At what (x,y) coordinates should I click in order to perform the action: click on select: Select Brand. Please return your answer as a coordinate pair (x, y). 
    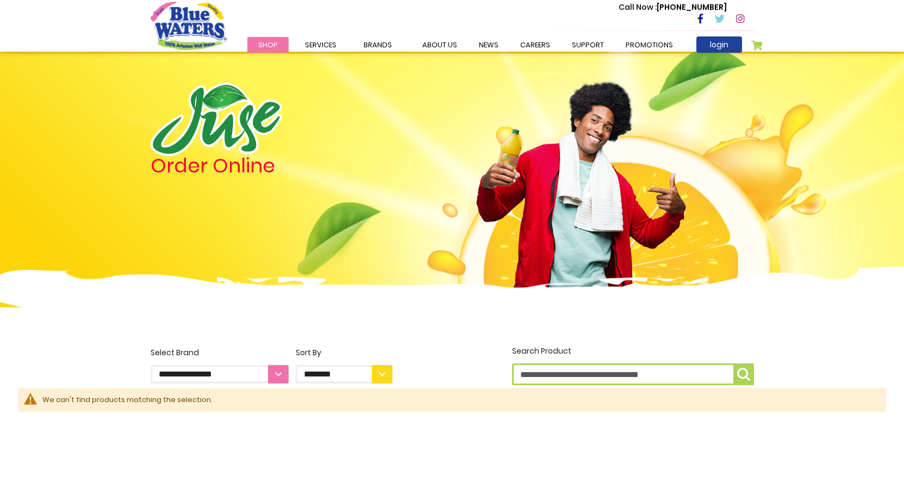
    Looking at the image, I should click on (220, 374).